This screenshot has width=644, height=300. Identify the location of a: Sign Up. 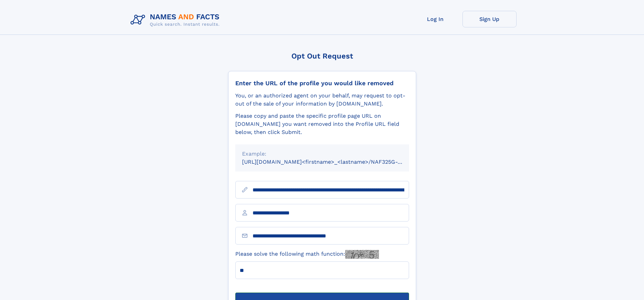
(490, 19).